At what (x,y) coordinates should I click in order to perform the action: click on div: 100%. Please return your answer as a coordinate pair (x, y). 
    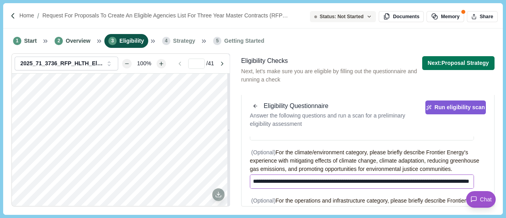
    Looking at the image, I should click on (144, 63).